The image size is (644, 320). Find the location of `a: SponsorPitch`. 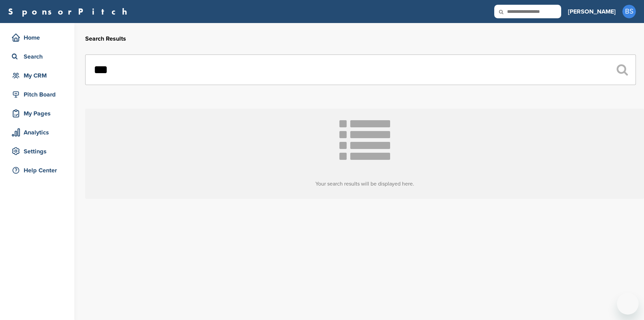

a: SponsorPitch is located at coordinates (70, 12).